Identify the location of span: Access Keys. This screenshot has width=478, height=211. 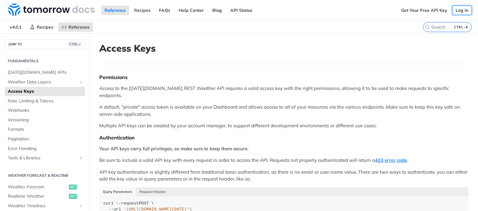
(45, 92).